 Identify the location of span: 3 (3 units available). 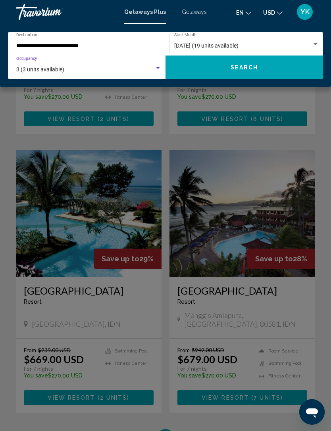
(40, 69).